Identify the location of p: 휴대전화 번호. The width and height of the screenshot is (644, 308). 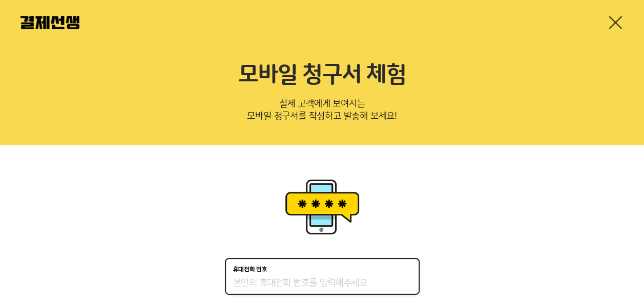
(250, 270).